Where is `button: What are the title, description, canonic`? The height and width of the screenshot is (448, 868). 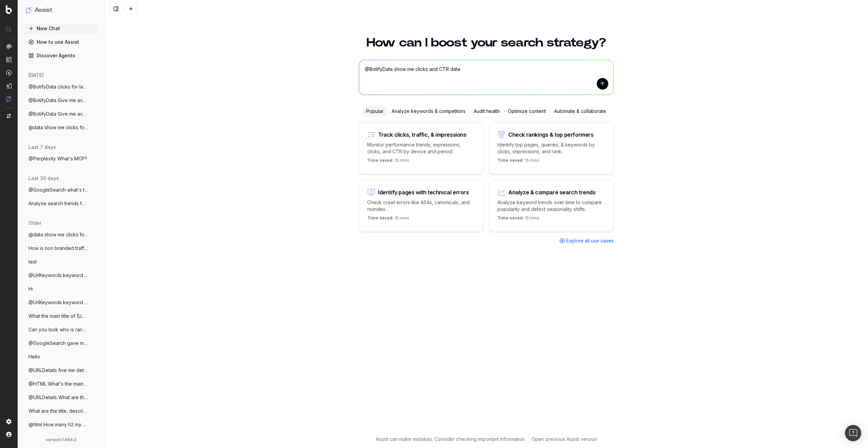 button: What are the title, description, canonic is located at coordinates (61, 412).